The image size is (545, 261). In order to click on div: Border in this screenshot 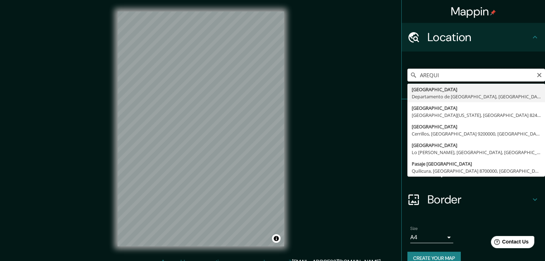, I will do `click(473, 200)`.